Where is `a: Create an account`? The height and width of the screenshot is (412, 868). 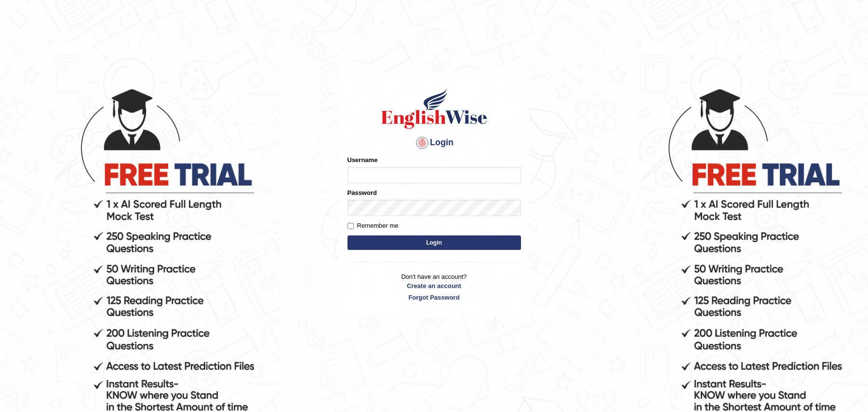 a: Create an account is located at coordinates (435, 286).